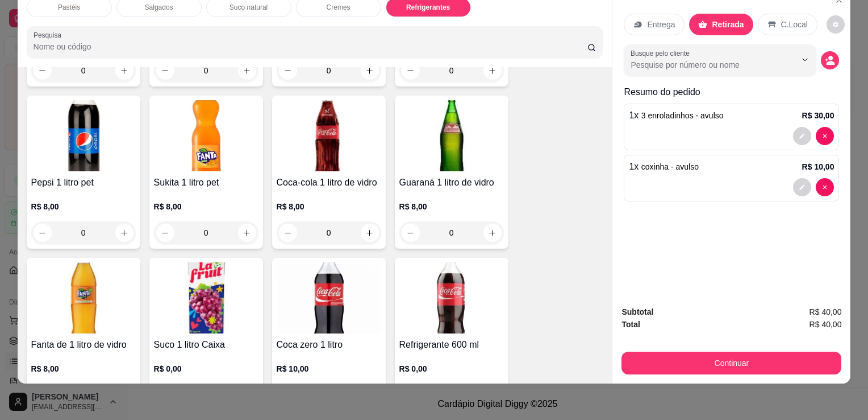 This screenshot has height=420, width=868. I want to click on input: Pesquisa, so click(310, 47).